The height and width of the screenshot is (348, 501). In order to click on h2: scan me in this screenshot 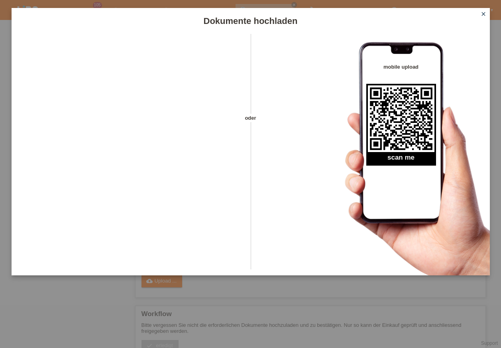, I will do `click(401, 159)`.